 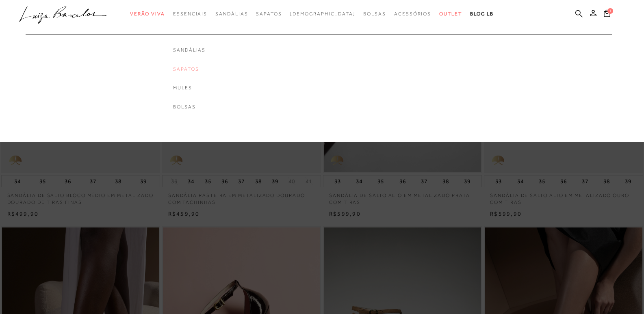 I want to click on span: Bolsas, so click(x=375, y=14).